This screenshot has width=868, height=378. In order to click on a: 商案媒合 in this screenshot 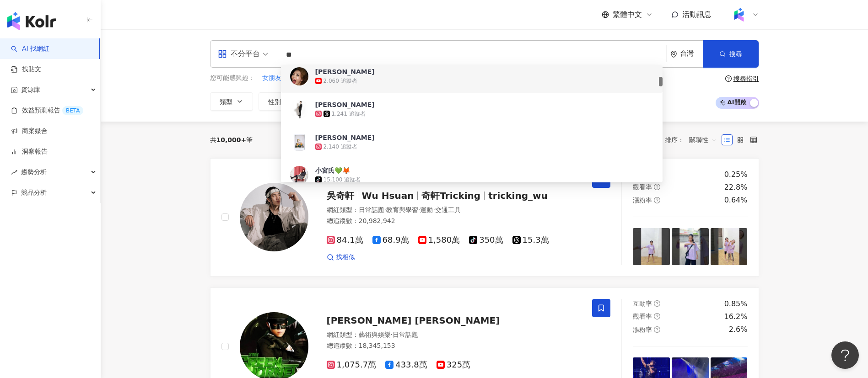, I will do `click(29, 131)`.